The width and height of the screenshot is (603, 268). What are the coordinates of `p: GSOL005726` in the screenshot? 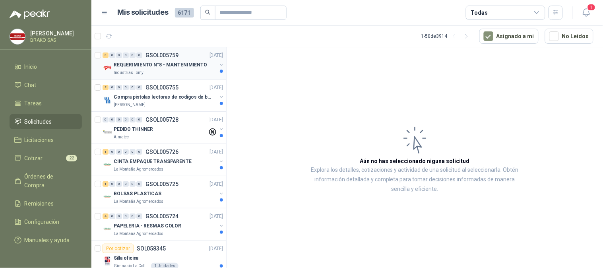 It's located at (162, 152).